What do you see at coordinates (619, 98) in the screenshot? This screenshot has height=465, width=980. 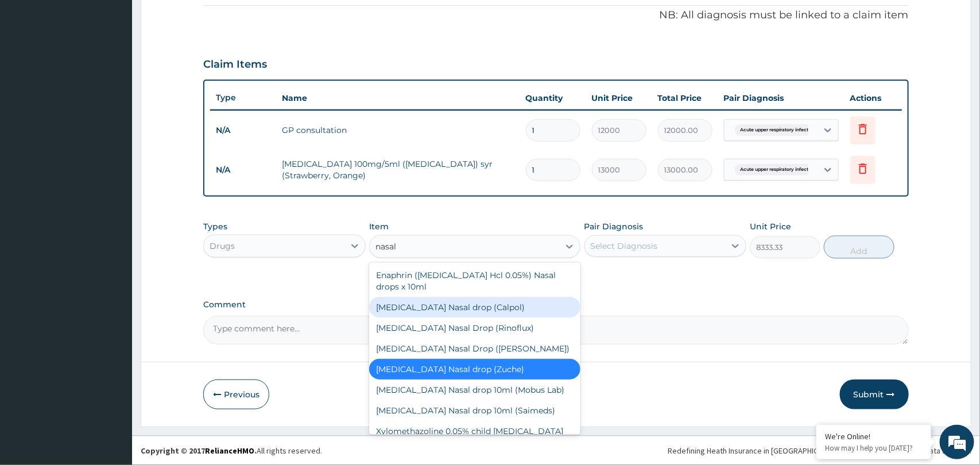 I see `th: Unit Price` at bounding box center [619, 98].